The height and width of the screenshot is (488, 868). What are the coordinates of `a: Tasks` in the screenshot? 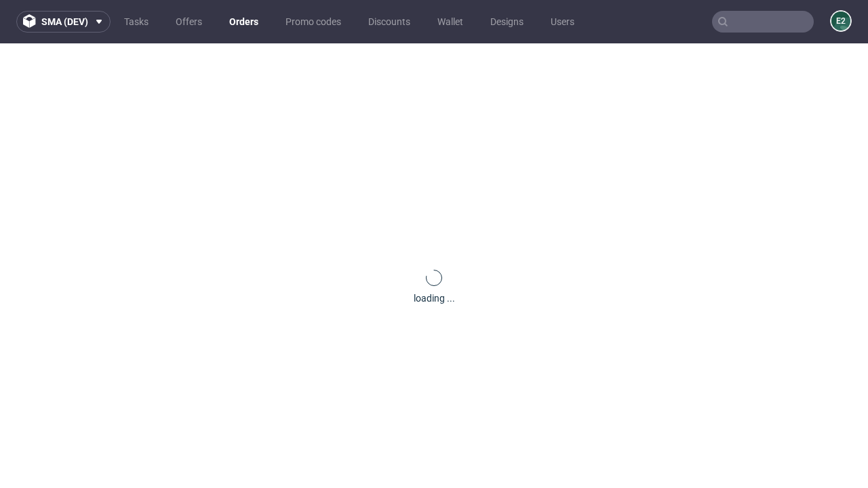 It's located at (136, 21).